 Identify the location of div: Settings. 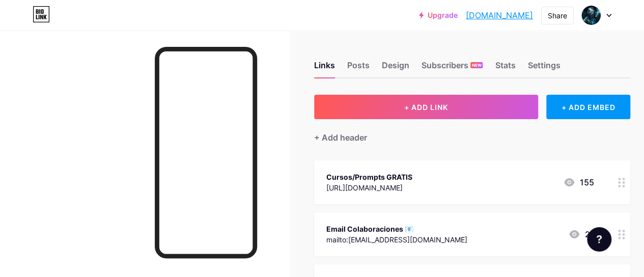
(544, 68).